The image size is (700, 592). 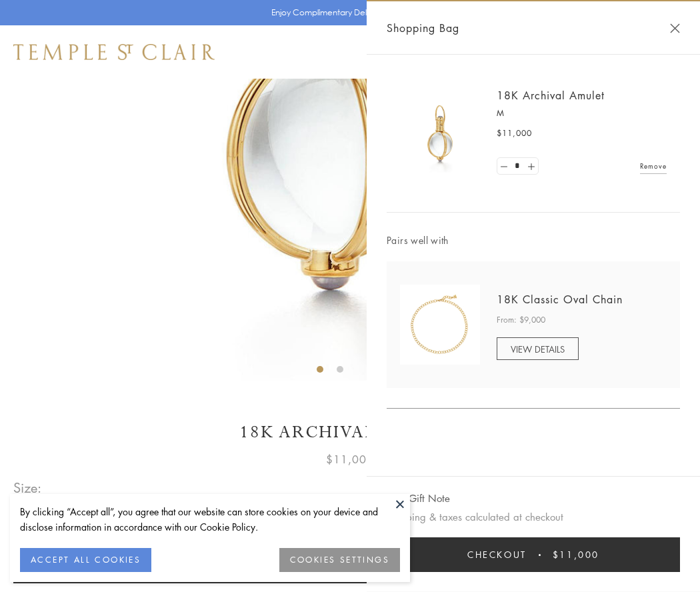 I want to click on span: Checkout, so click(x=497, y=555).